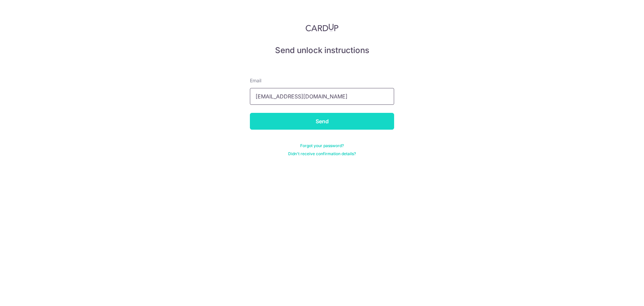 The width and height of the screenshot is (644, 306). What do you see at coordinates (322, 121) in the screenshot?
I see `input: Send` at bounding box center [322, 121].